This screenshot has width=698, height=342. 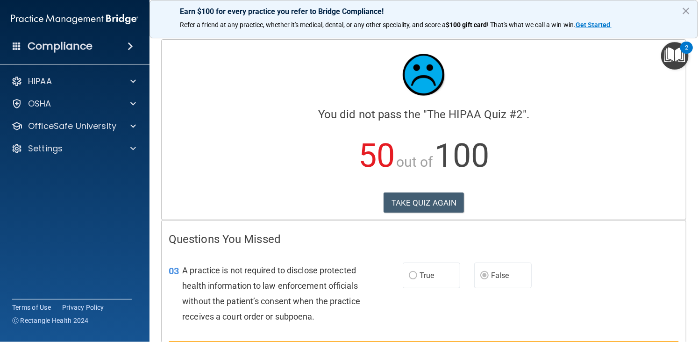 I want to click on span: ! That's what we call a win-win., so click(x=531, y=25).